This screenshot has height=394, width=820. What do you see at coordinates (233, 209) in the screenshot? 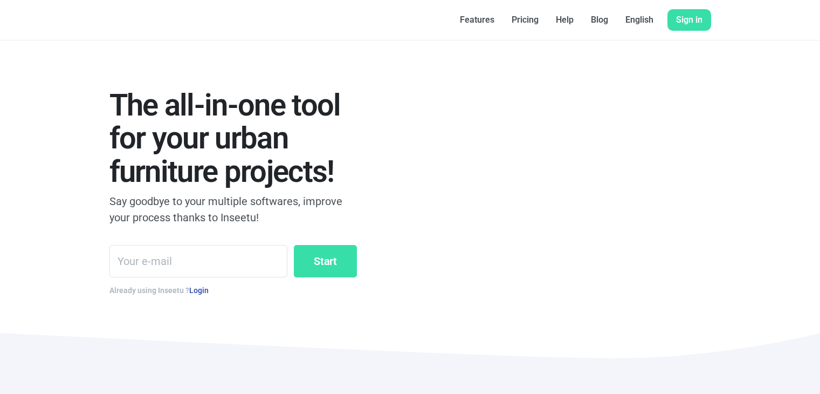
I see `p: Say goodbye to your multiple softwares, improve your process thanks to Inseetu!` at bounding box center [233, 209].